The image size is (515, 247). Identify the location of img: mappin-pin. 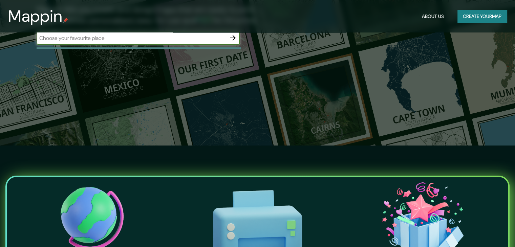
(65, 20).